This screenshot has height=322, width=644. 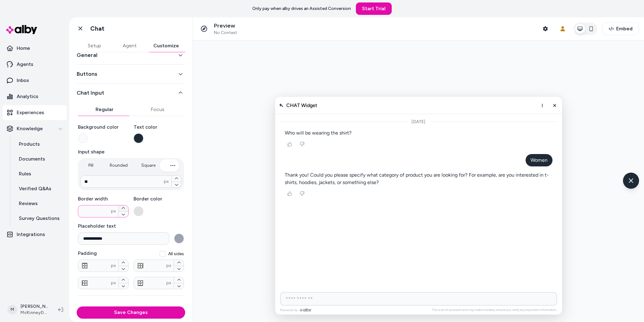 What do you see at coordinates (32, 159) in the screenshot?
I see `p: Documents` at bounding box center [32, 159].